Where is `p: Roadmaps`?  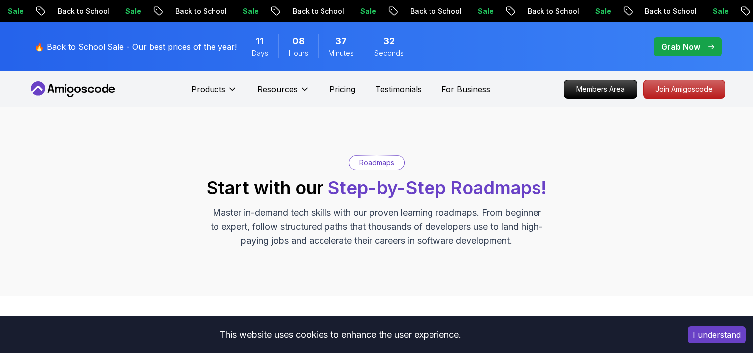
p: Roadmaps is located at coordinates (377, 162).